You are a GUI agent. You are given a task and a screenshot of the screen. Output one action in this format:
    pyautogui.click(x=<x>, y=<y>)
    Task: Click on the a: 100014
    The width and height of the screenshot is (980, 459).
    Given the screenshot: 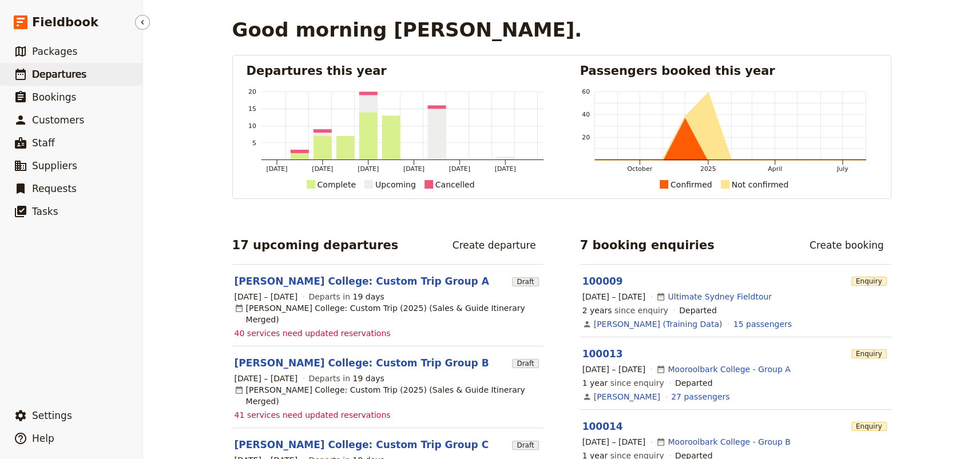 What is the action you would take?
    pyautogui.click(x=602, y=426)
    